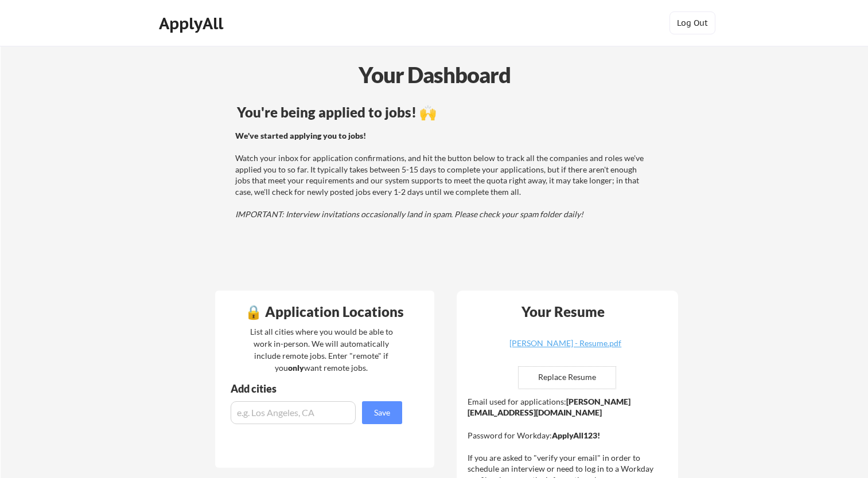  What do you see at coordinates (563, 312) in the screenshot?
I see `div: Your Resume` at bounding box center [563, 312].